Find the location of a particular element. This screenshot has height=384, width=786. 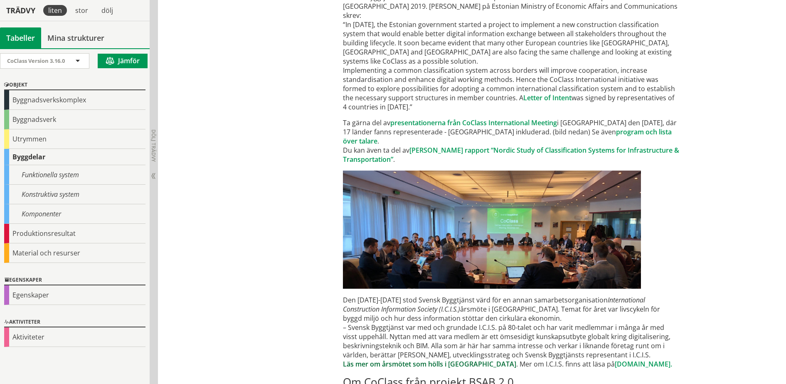

div: Byggnadsverkskomplex is located at coordinates (75, 100).